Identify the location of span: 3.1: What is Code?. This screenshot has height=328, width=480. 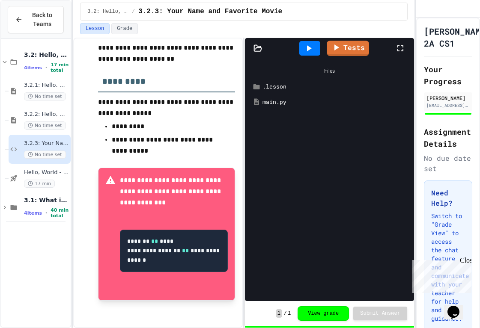
(46, 200).